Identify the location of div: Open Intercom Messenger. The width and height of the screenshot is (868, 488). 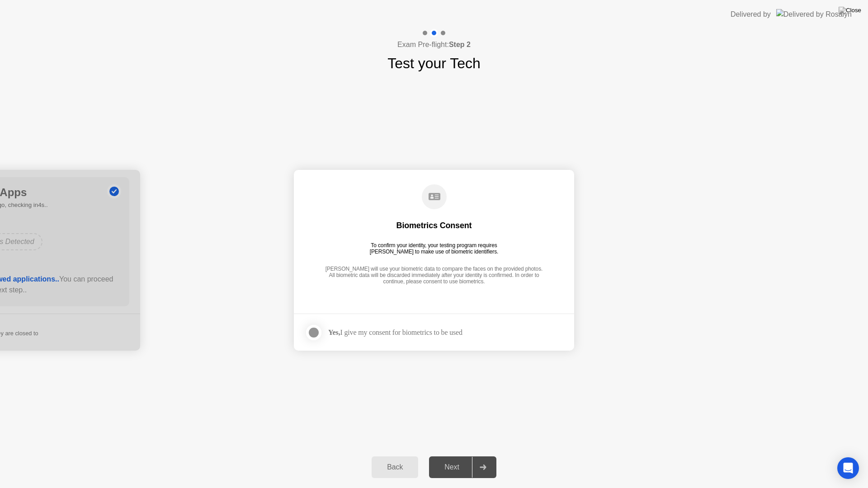
(848, 468).